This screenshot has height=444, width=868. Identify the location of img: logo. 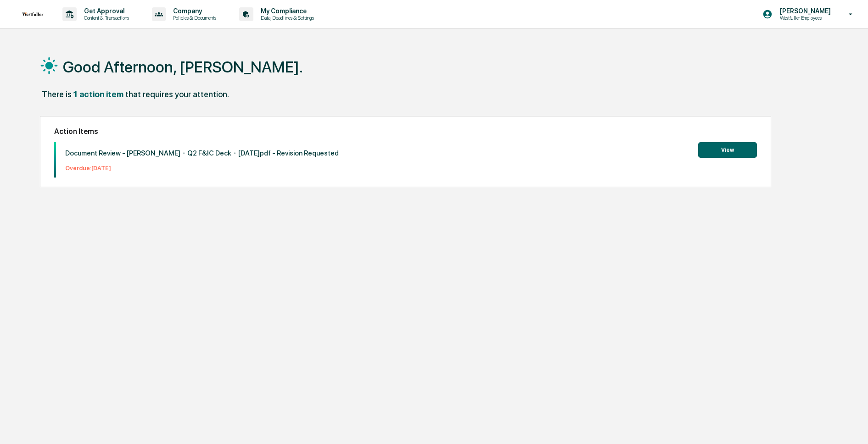
(33, 15).